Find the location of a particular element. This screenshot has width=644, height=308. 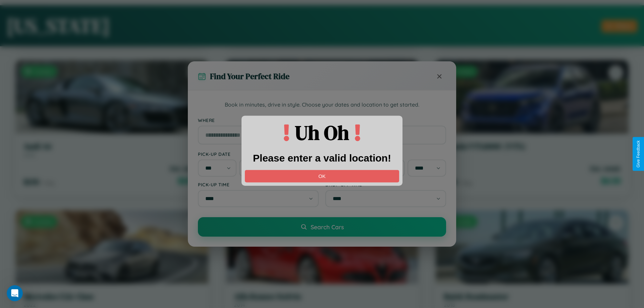

label: Drop-off Time is located at coordinates (386, 184).